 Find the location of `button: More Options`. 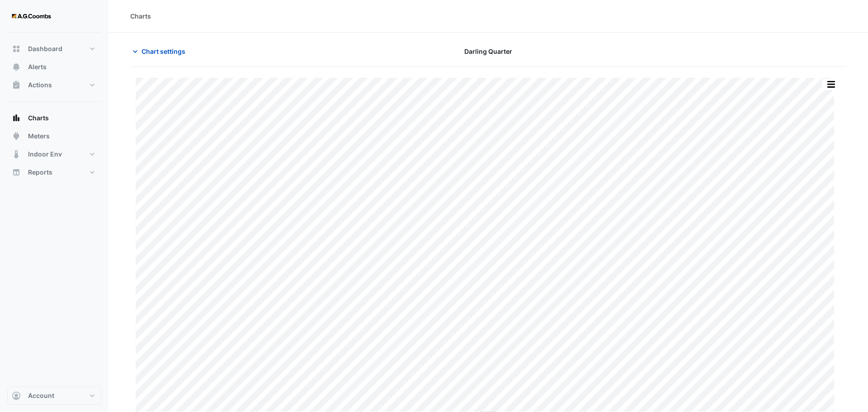

button: More Options is located at coordinates (831, 84).